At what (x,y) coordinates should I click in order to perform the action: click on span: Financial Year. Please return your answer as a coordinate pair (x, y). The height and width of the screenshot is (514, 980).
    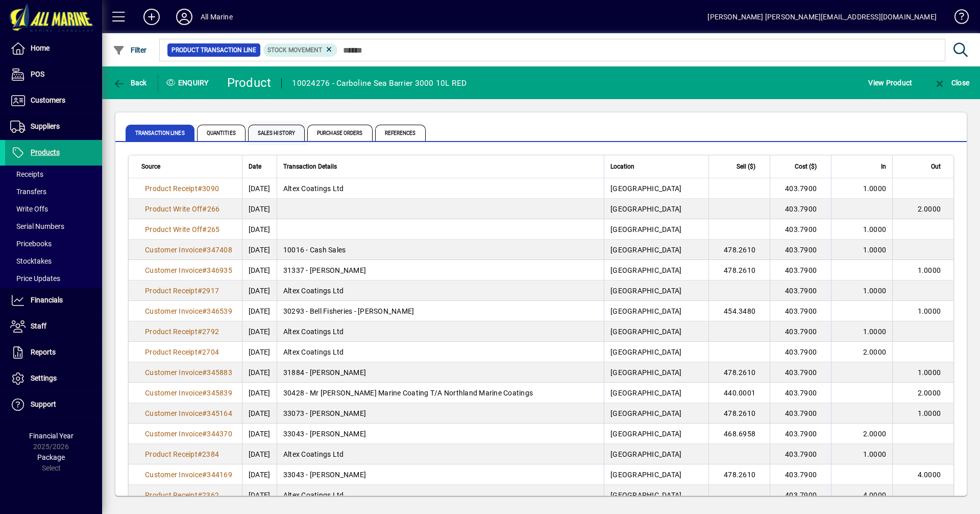
    Looking at the image, I should click on (51, 436).